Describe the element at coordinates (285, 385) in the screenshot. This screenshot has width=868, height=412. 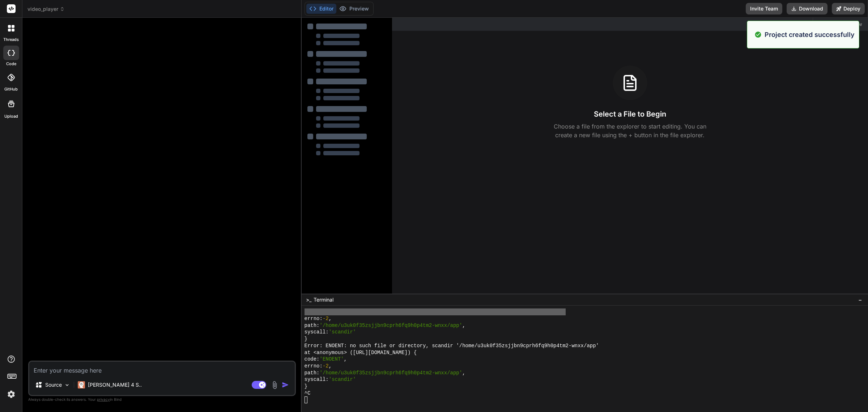
I see `img: icon` at that location.